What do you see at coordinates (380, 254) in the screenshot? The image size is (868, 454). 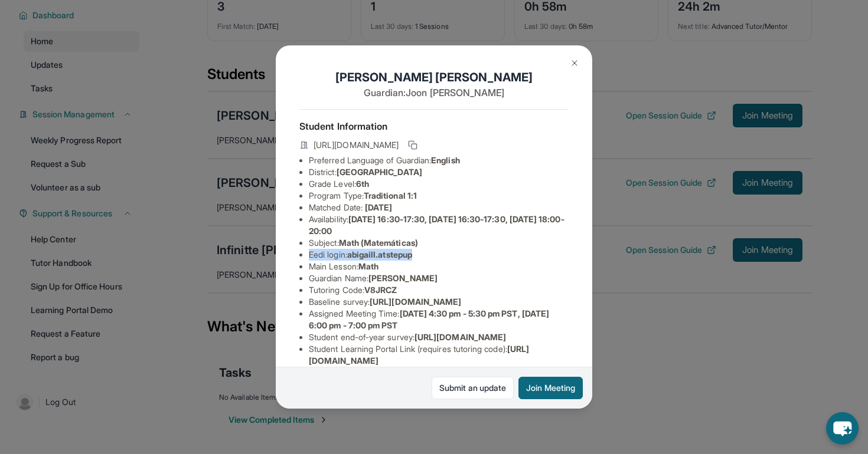 I see `span: abigaill.atstepup` at bounding box center [380, 254].